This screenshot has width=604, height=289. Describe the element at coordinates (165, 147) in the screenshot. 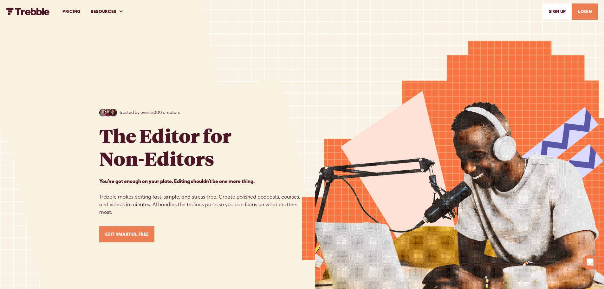

I see `h1: The Editor for Non-Editors` at that location.